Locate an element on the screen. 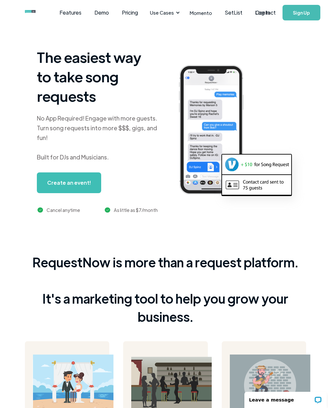 The image size is (331, 408). a: Demo is located at coordinates (102, 13).